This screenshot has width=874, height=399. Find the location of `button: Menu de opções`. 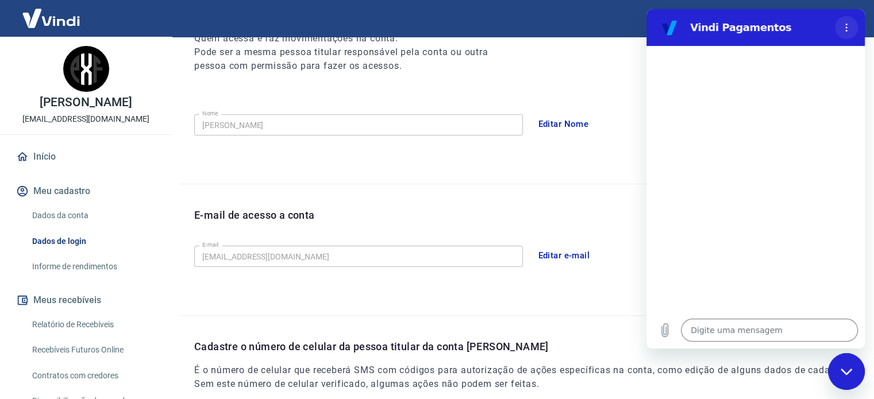

button: Menu de opções is located at coordinates (200, 18).